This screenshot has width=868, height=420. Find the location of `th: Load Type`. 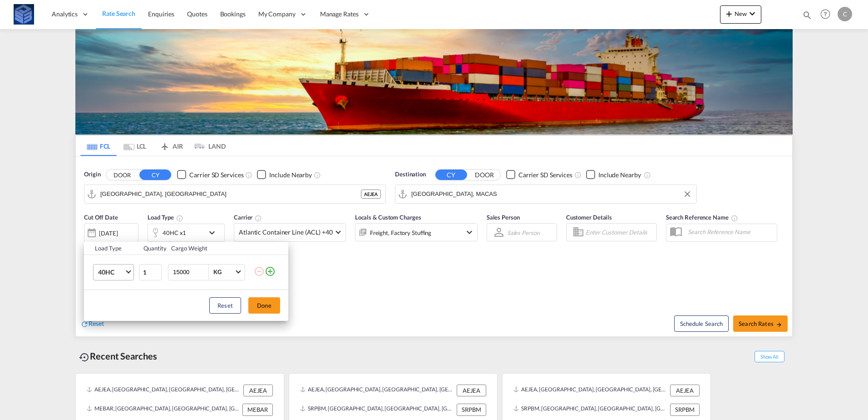

th: Load Type is located at coordinates (111, 248).